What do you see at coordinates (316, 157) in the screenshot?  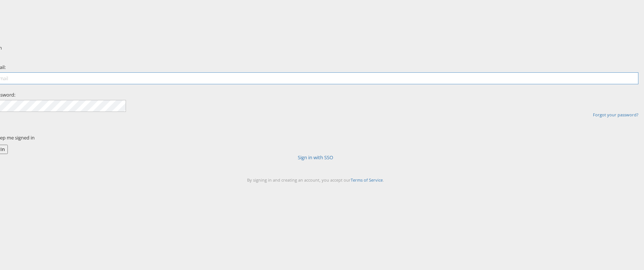 I see `a: Sign in with SSO` at bounding box center [316, 157].